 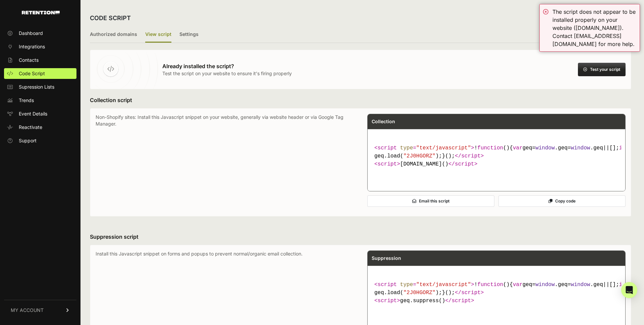 What do you see at coordinates (40, 114) in the screenshot?
I see `a: Event Details` at bounding box center [40, 114].